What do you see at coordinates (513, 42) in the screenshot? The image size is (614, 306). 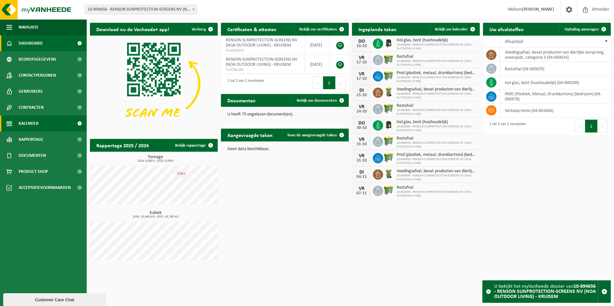 I see `span: Afvalstof` at bounding box center [513, 42].